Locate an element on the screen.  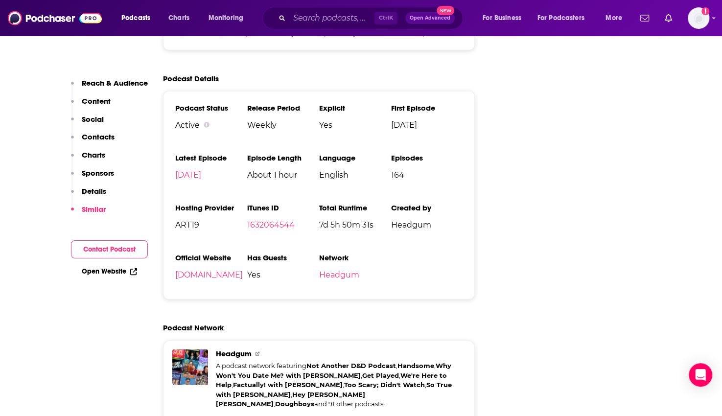
h3: iTunes ID is located at coordinates (282, 207).